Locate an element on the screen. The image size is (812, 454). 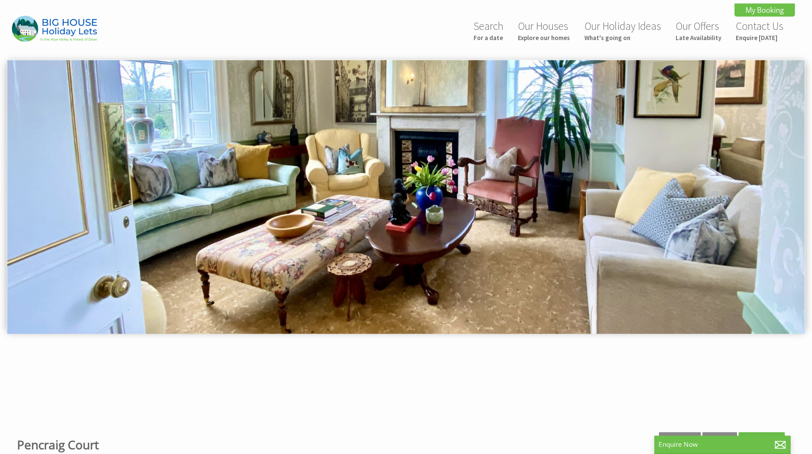
a: Our HousesExplore our homes is located at coordinates (544, 30).